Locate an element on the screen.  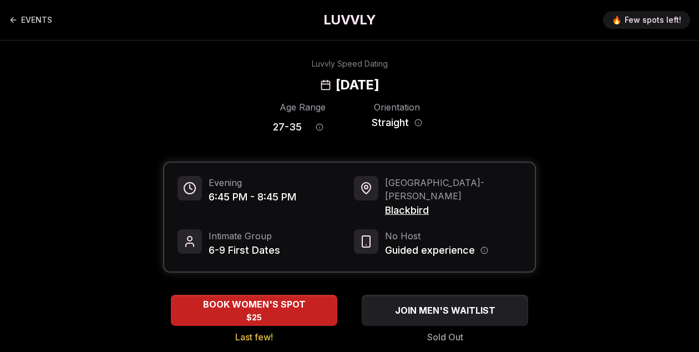
button: Host information is located at coordinates (484, 250).